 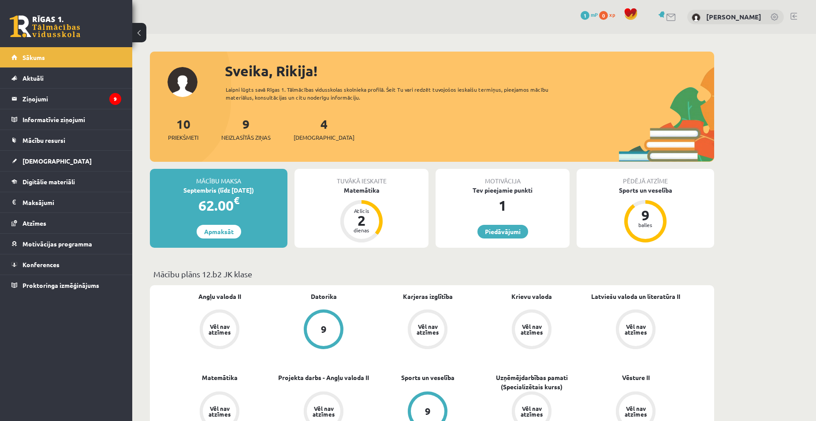 What do you see at coordinates (636, 377) in the screenshot?
I see `a: Vēsture II` at bounding box center [636, 377].